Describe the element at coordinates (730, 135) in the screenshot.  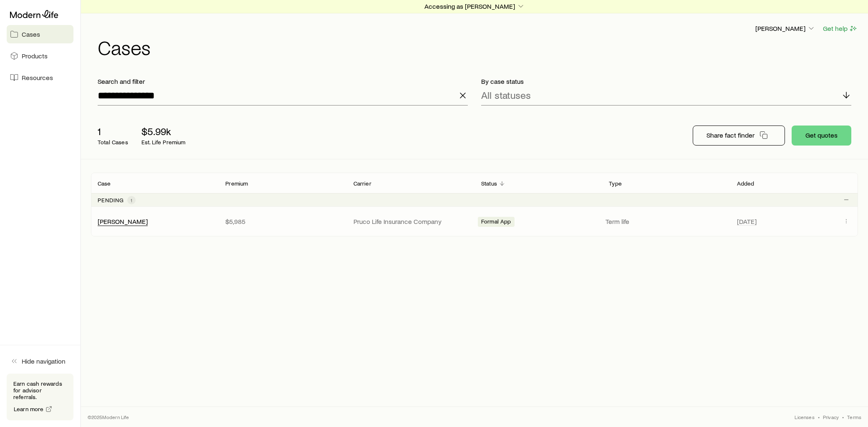
I see `p: Share fact finder` at that location.